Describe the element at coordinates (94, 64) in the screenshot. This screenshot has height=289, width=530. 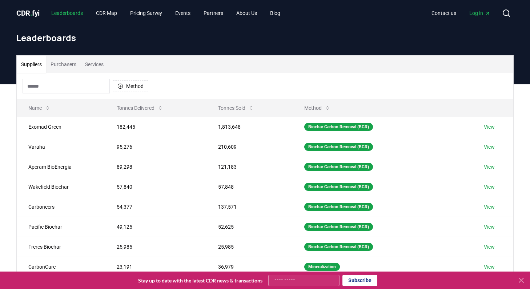
I see `button: Services` at that location.